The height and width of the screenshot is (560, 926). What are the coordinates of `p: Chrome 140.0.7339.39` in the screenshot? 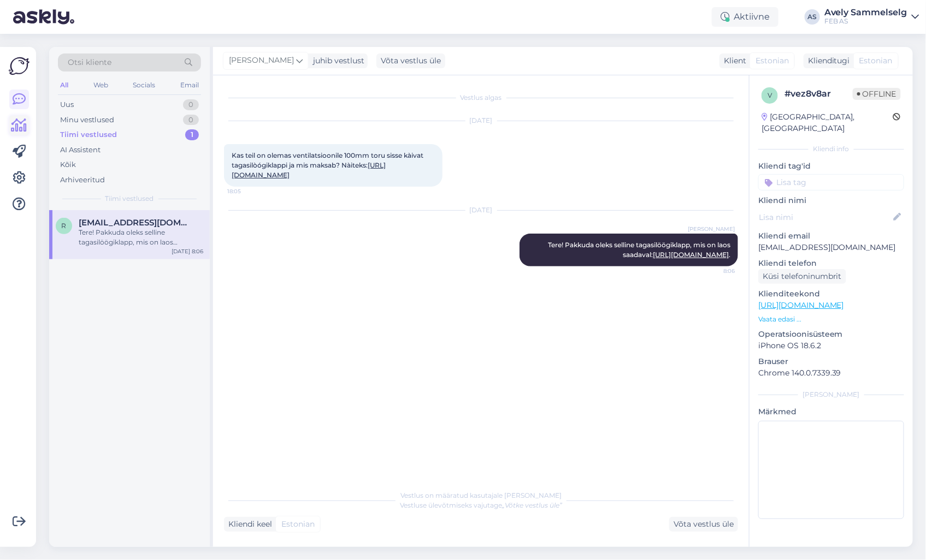 It's located at (831, 373).